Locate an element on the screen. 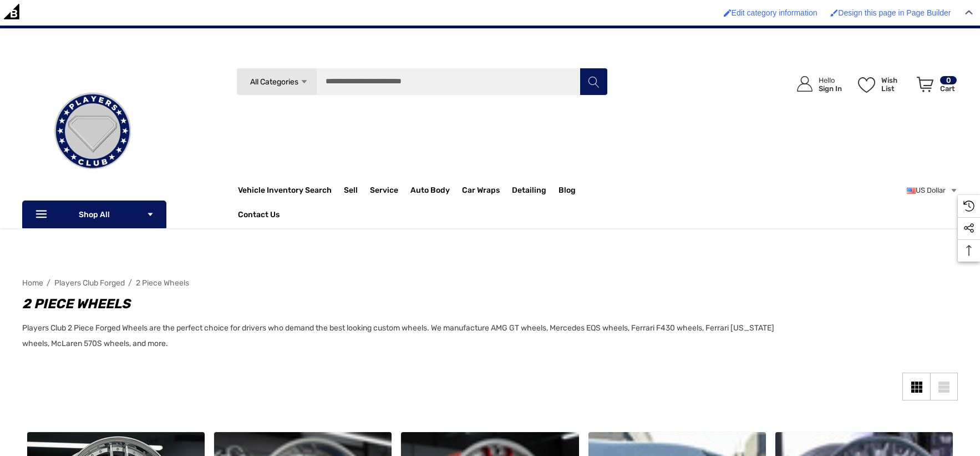  span: Home is located at coordinates (33, 283).